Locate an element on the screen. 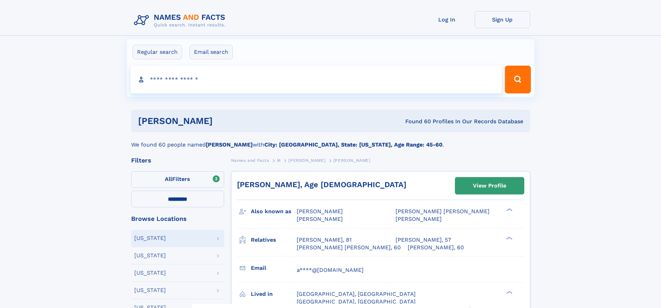 This screenshot has height=308, width=661. a: M is located at coordinates (279, 160).